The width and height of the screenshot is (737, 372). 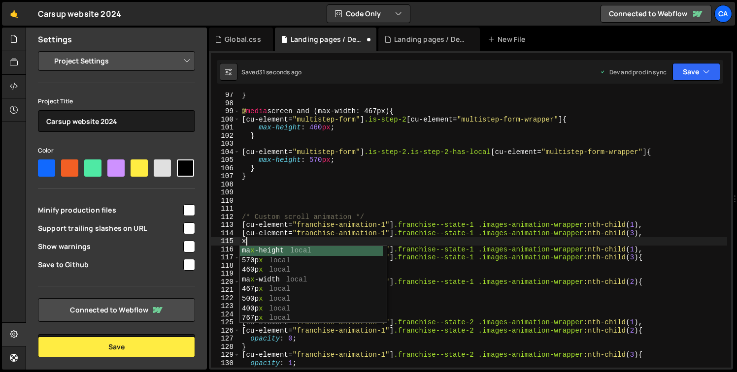 I want to click on span: Save to Github, so click(x=110, y=265).